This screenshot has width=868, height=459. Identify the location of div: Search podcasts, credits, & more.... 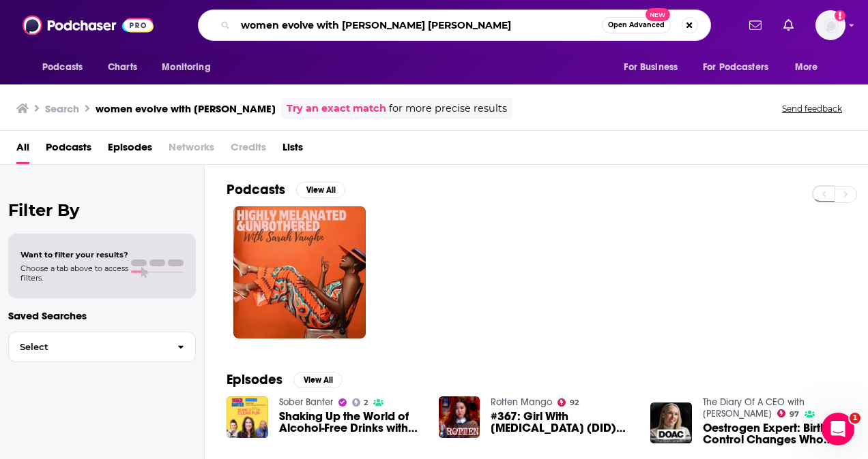
(454, 25).